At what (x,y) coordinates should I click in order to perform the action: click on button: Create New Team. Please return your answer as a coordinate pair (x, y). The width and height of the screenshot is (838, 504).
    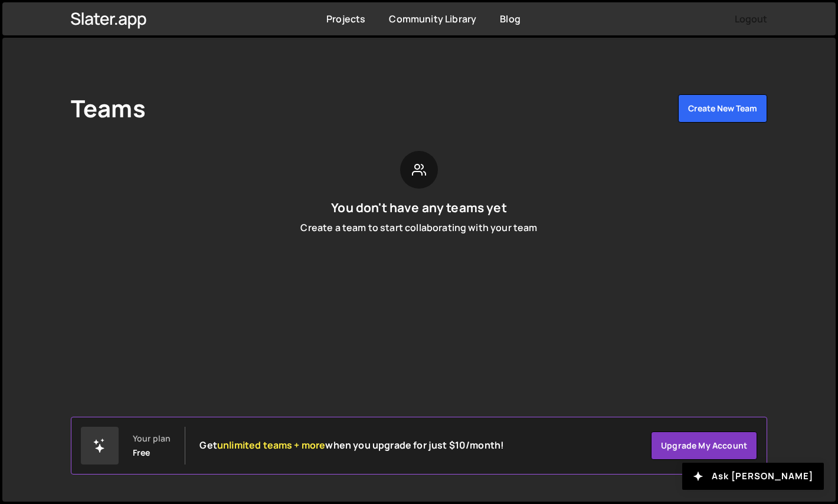
    Looking at the image, I should click on (722, 108).